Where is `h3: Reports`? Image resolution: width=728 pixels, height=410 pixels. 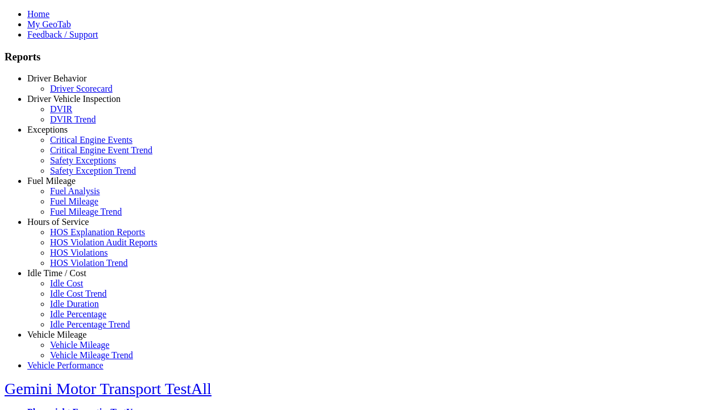 h3: Reports is located at coordinates (364, 57).